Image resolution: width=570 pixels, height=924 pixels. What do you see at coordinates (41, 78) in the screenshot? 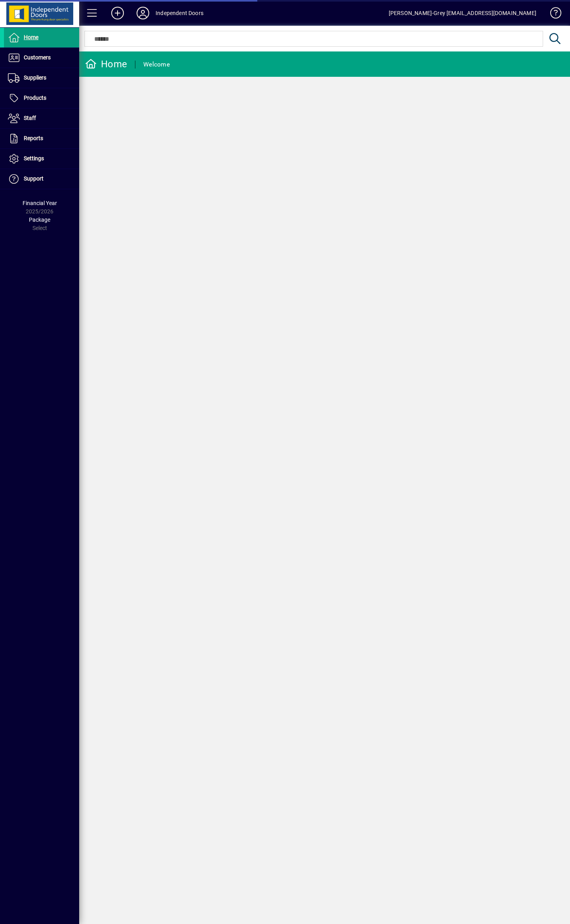
I see `a: Suppliers` at bounding box center [41, 78].